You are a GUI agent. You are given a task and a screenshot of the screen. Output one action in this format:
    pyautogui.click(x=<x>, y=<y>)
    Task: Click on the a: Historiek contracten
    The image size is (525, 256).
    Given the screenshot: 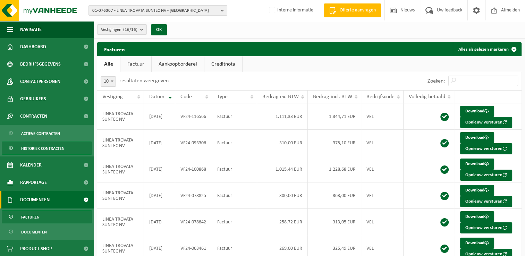 What is the action you would take?
    pyautogui.click(x=47, y=148)
    